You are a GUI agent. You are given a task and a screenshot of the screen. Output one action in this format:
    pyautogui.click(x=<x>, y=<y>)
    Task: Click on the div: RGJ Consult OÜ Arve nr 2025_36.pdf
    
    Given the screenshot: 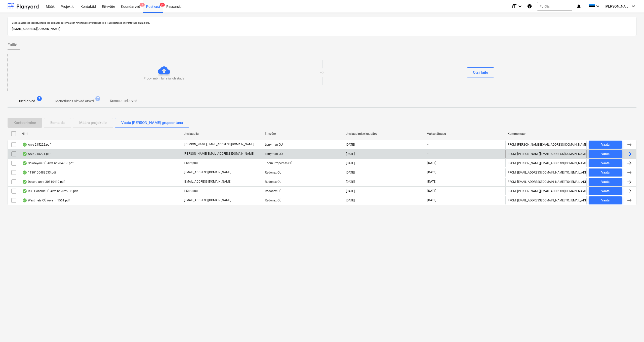 What is the action you would take?
    pyautogui.click(x=50, y=191)
    